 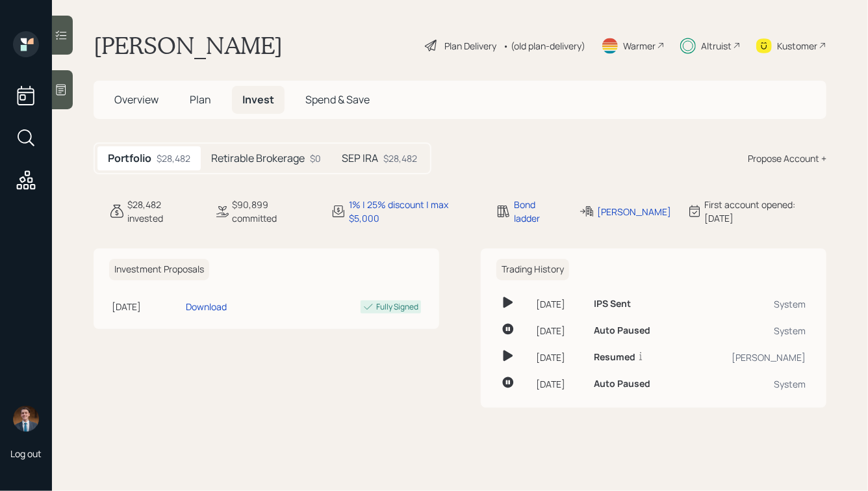 I want to click on span: Spend & Save, so click(x=337, y=99).